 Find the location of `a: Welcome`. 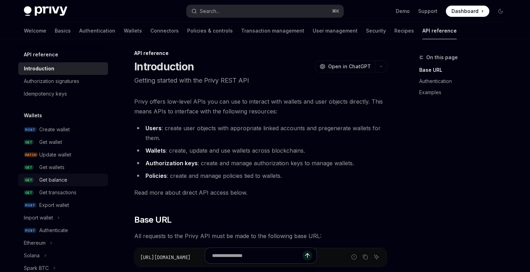

a: Welcome is located at coordinates (35, 31).